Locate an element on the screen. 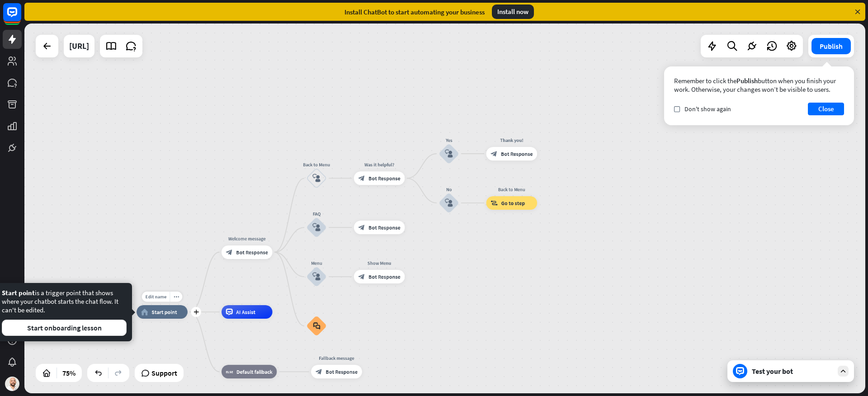 This screenshot has height=396, width=868. div: Welcome message is located at coordinates (247, 238).